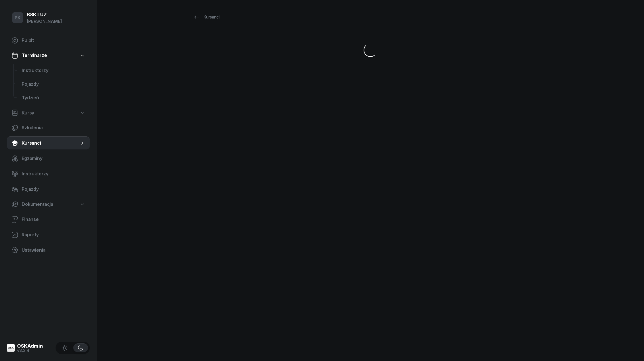  What do you see at coordinates (30, 346) in the screenshot?
I see `div: OSKAdmin` at bounding box center [30, 346].